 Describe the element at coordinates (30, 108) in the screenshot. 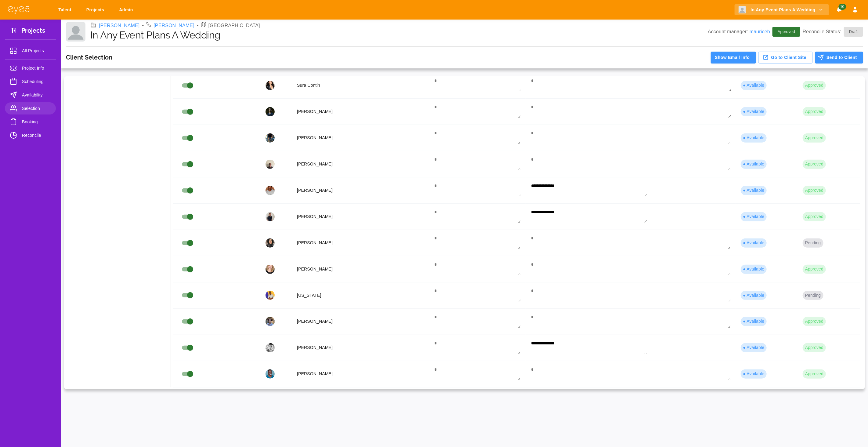

I see `a: Selection` at that location.